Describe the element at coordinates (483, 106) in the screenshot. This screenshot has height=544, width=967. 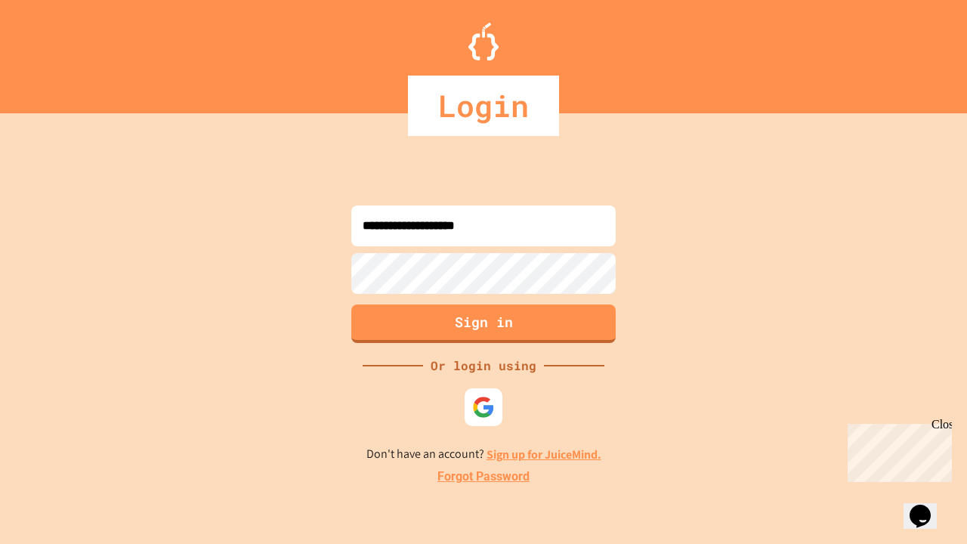
I see `div: Login` at that location.